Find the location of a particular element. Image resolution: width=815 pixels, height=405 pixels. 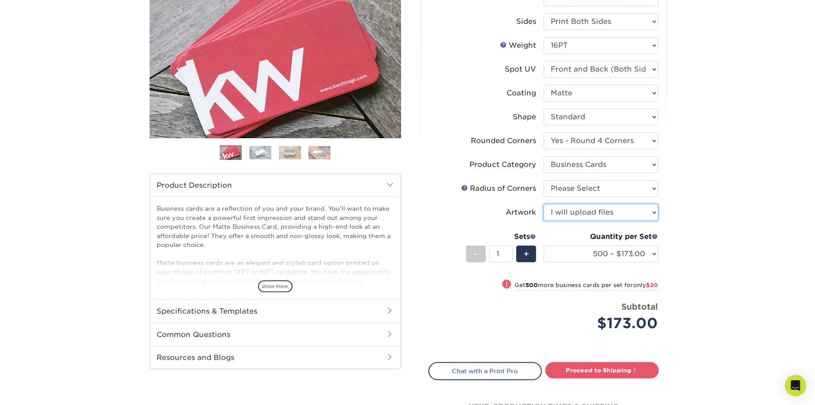

p: Business cards are a reflection of you and your brand. You'll want to make sure you create a powe... is located at coordinates (275, 266).